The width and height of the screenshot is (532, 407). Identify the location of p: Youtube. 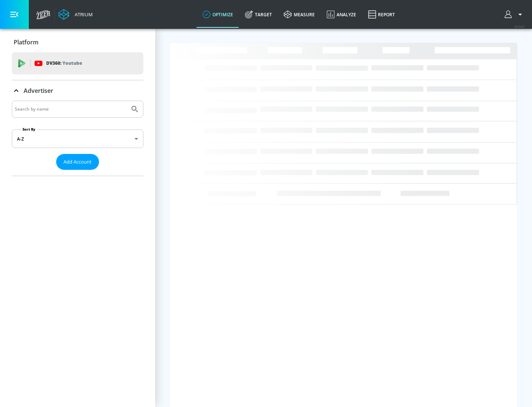
(72, 63).